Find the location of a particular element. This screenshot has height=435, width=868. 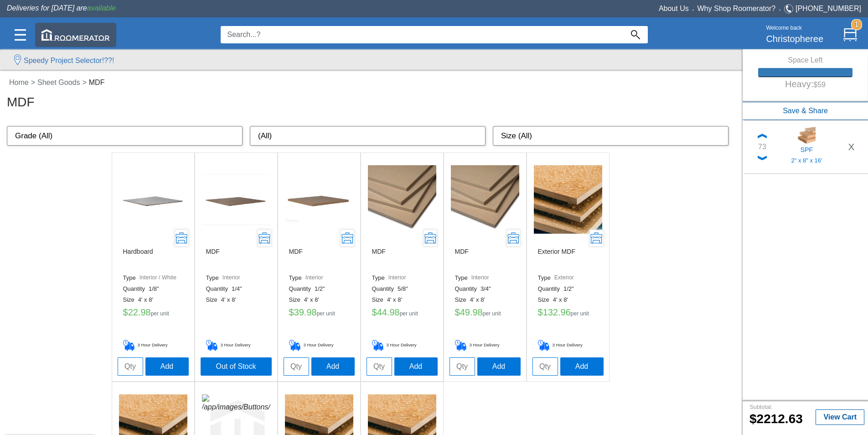

img: Down_Chevron.png is located at coordinates (762, 158).